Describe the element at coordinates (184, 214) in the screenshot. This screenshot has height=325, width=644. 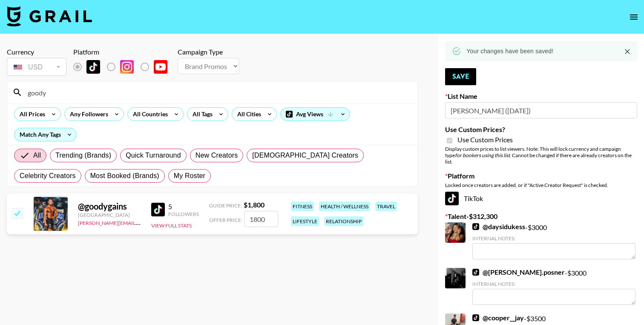
I see `div: Followers` at that location.